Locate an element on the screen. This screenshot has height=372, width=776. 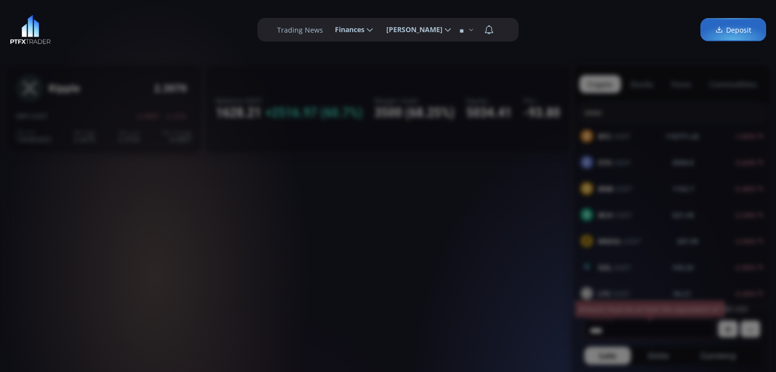
img: LOGO is located at coordinates (30, 30).